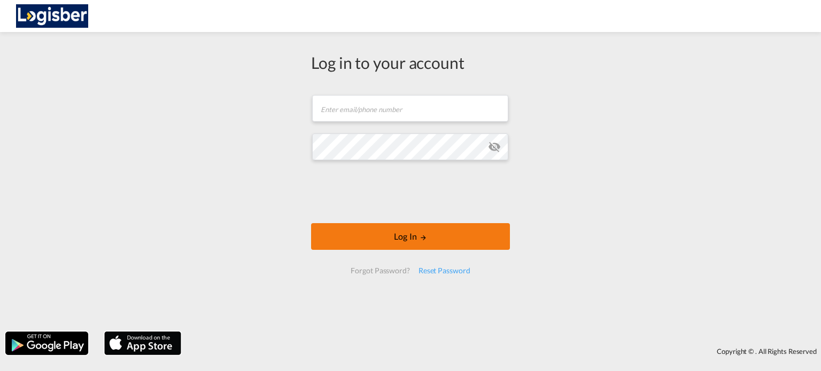 The image size is (821, 371). I want to click on div: Copyright © . All Rights Reserved, so click(503, 352).